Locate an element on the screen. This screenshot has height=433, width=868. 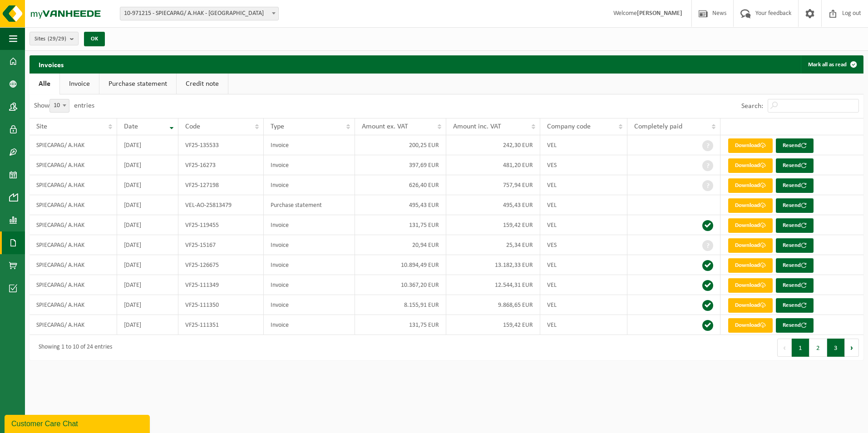
td: 9.868,65 EUR is located at coordinates (493, 305).